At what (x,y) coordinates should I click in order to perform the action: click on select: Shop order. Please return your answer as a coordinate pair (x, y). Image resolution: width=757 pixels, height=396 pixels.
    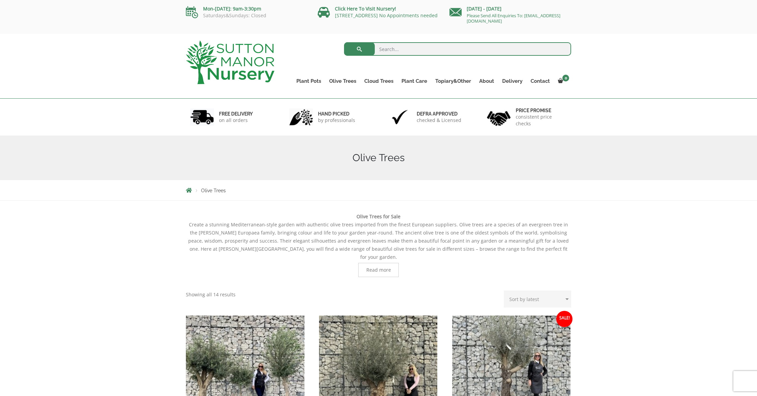
    Looking at the image, I should click on (537, 299).